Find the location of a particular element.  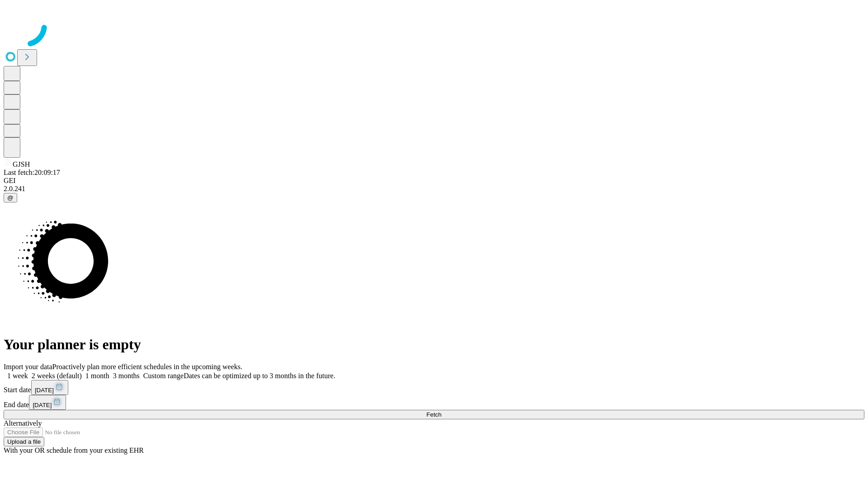

span: Fetch is located at coordinates (433, 414).